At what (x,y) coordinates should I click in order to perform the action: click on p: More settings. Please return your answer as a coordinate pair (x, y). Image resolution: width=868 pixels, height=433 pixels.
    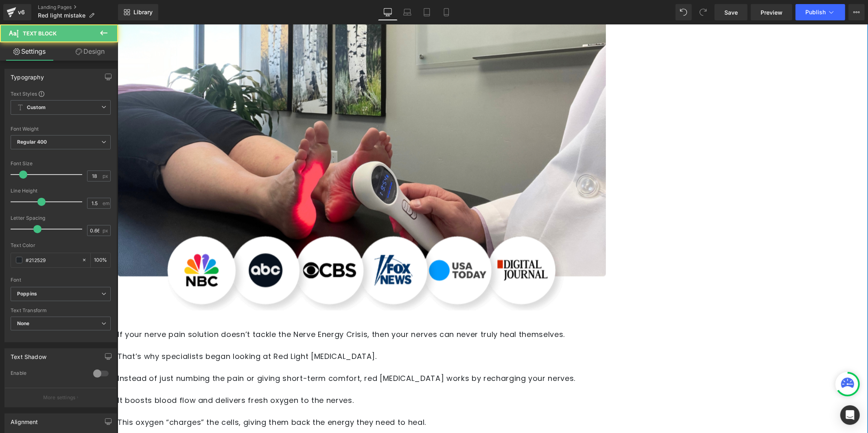
    Looking at the image, I should click on (59, 398).